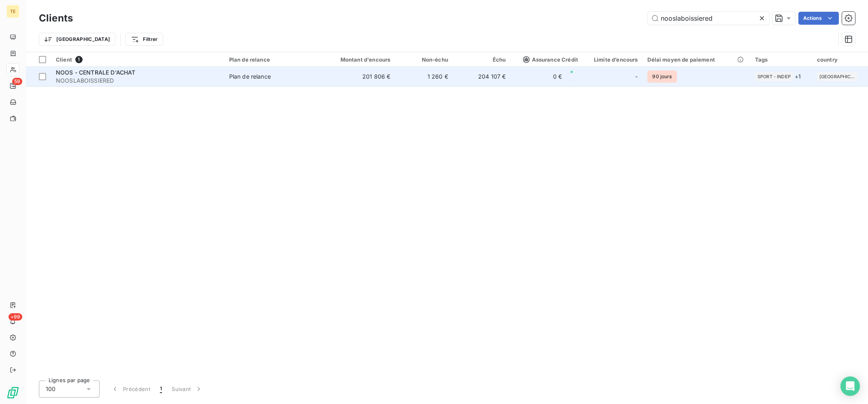  What do you see at coordinates (482, 77) in the screenshot?
I see `td: 204 107 €` at bounding box center [482, 77].